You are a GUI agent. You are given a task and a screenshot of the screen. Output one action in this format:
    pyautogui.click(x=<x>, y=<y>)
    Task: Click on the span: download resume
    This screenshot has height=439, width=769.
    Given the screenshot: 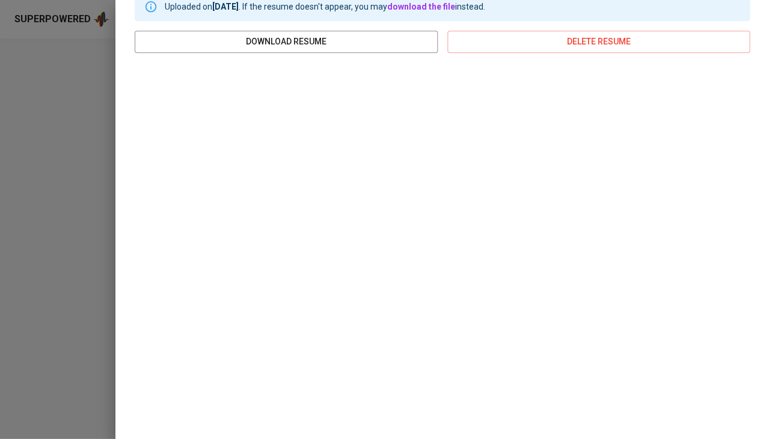 What is the action you would take?
    pyautogui.click(x=286, y=41)
    